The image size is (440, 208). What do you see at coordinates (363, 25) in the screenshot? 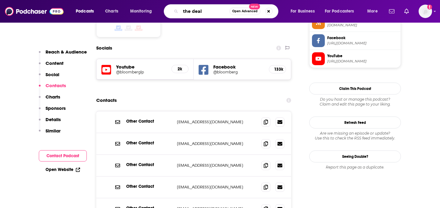
I see `span: omnycontent.com` at bounding box center [363, 25].